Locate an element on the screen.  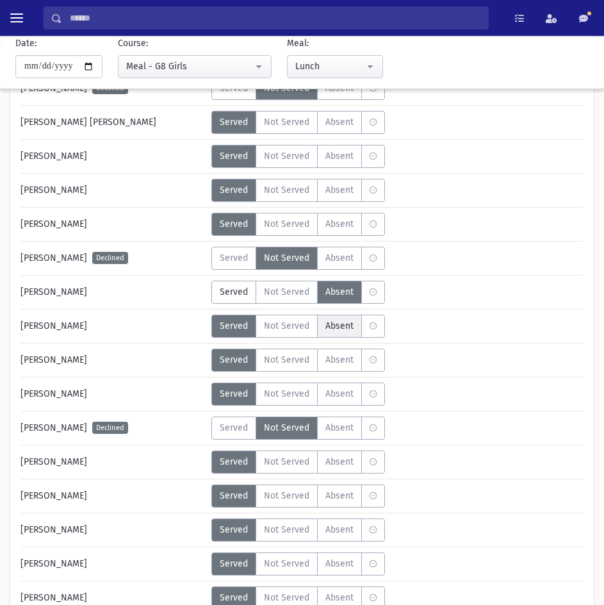
label: Date: is located at coordinates (26, 43).